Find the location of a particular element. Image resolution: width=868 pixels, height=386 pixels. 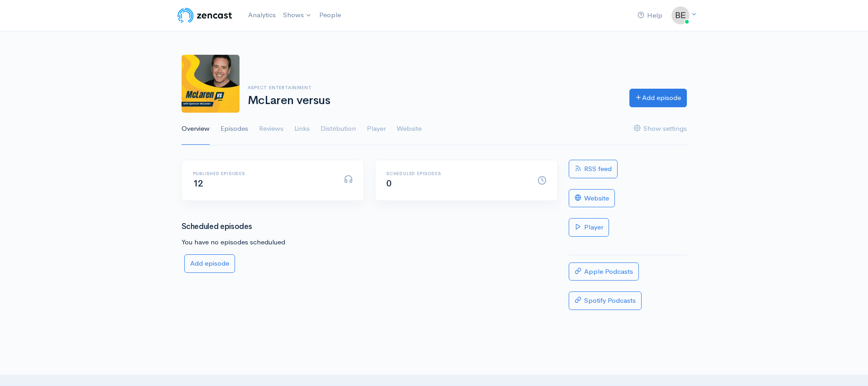

a: Apple Podcasts is located at coordinates (603, 271).